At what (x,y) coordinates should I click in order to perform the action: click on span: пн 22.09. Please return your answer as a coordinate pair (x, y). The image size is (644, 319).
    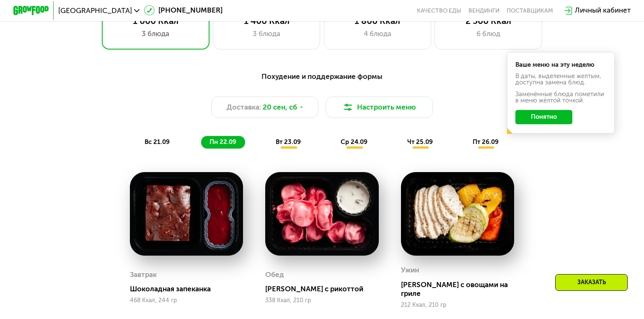
    Looking at the image, I should click on (223, 142).